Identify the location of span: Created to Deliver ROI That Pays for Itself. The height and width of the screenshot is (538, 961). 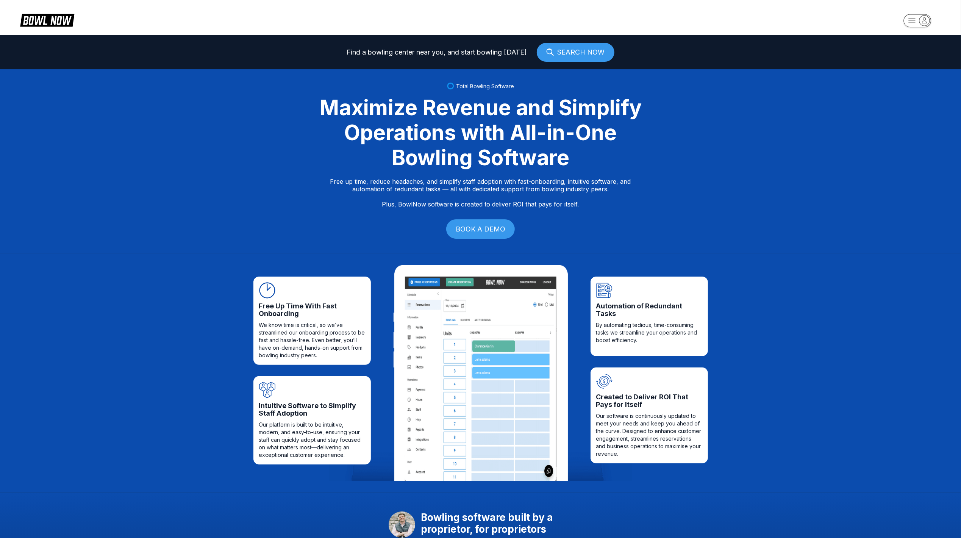
(649, 401).